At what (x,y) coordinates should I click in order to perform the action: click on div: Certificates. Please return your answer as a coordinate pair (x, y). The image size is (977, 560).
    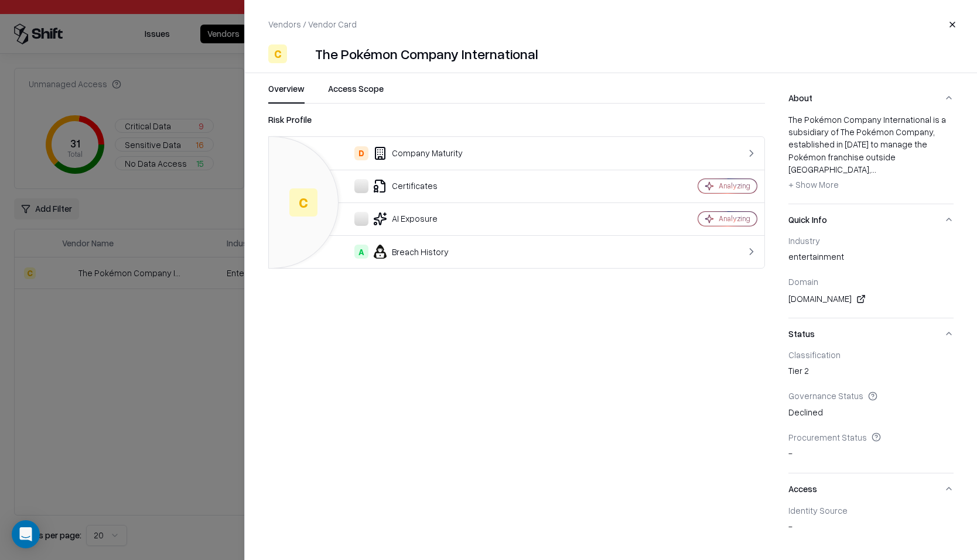
    Looking at the image, I should click on (450, 186).